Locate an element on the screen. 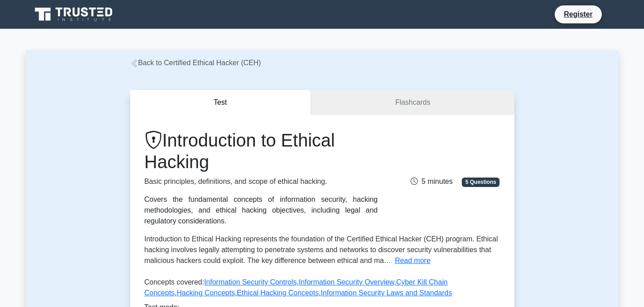 The height and width of the screenshot is (307, 644). span: 5 minutes is located at coordinates (431, 181).